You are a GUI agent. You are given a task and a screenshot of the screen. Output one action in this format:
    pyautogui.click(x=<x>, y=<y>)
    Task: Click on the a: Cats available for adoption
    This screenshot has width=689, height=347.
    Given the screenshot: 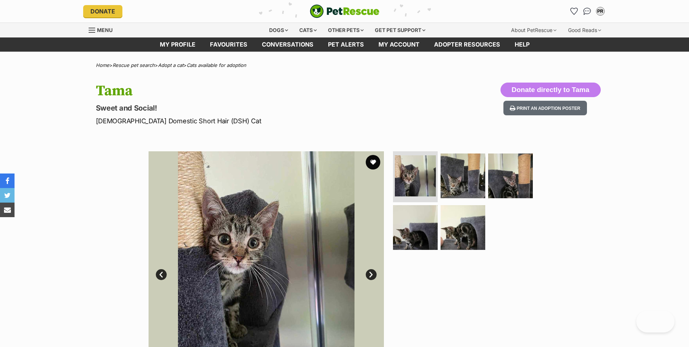 What is the action you would take?
    pyautogui.click(x=216, y=65)
    